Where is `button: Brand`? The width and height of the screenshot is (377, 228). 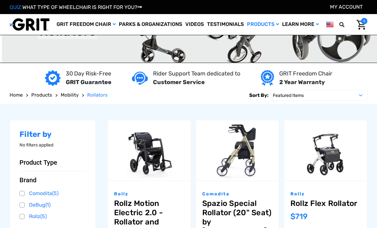
button: Brand is located at coordinates (53, 180).